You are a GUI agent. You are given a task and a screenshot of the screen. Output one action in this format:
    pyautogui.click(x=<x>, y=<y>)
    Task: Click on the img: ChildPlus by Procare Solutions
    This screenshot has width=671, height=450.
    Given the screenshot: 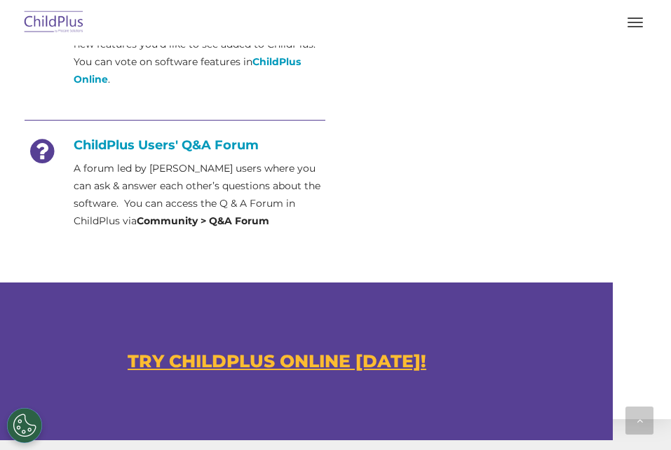 What is the action you would take?
    pyautogui.click(x=54, y=22)
    